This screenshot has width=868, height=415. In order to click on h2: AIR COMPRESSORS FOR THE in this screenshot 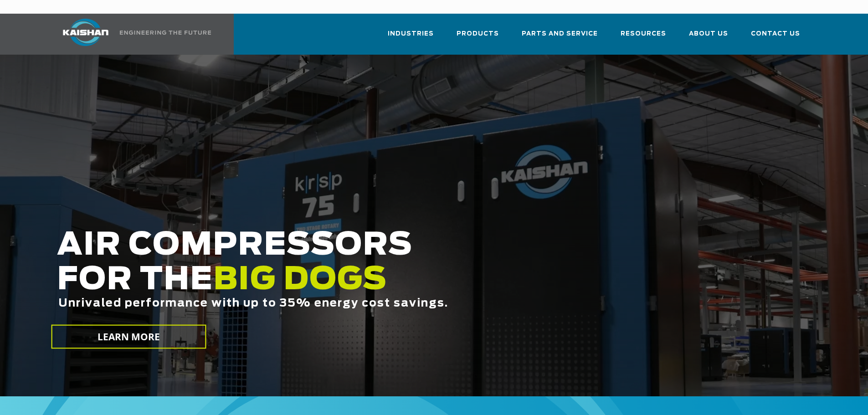, I will do `click(371, 283)`.